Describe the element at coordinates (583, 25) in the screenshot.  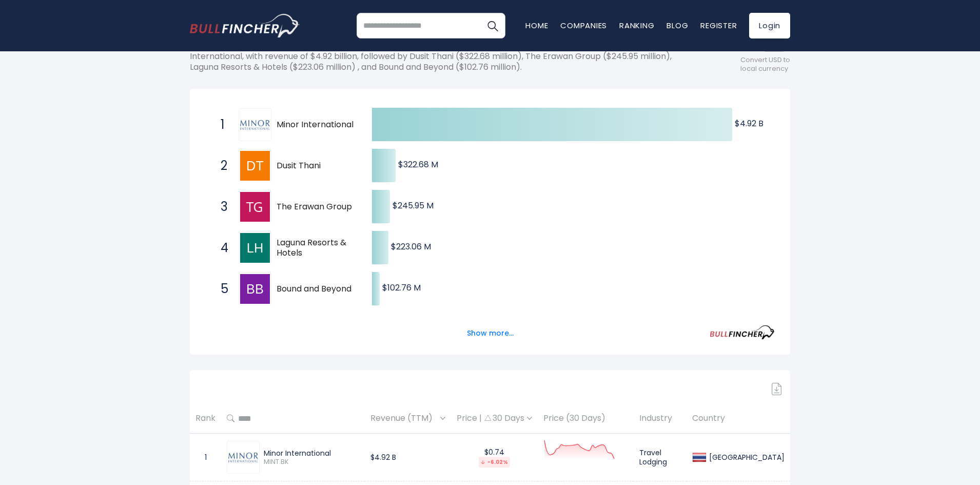
I see `a: Companies` at that location.